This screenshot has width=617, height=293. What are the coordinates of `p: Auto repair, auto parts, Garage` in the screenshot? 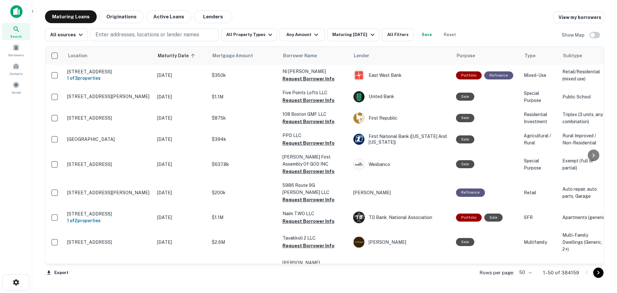 It's located at (584, 193).